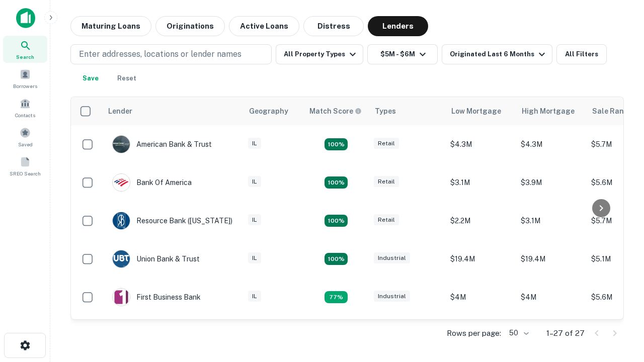 Image resolution: width=644 pixels, height=362 pixels. Describe the element at coordinates (190, 26) in the screenshot. I see `button: Originations` at that location.